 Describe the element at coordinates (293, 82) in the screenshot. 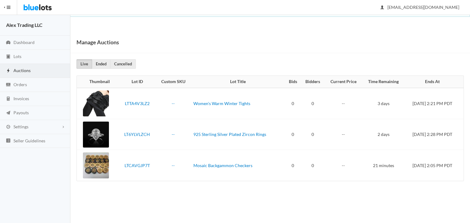

I see `th: Bids` at that location.